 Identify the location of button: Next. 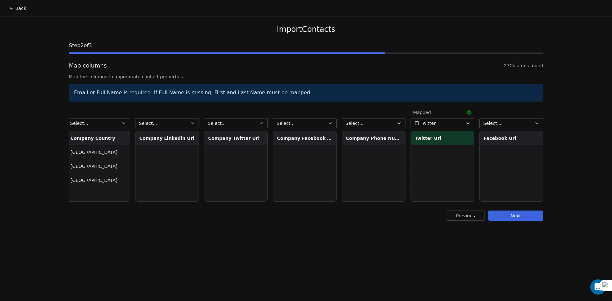
(515, 216).